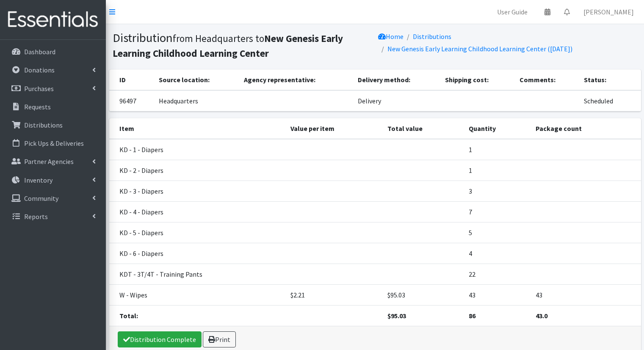 This screenshot has width=644, height=350. What do you see at coordinates (41, 198) in the screenshot?
I see `p: Community` at bounding box center [41, 198].